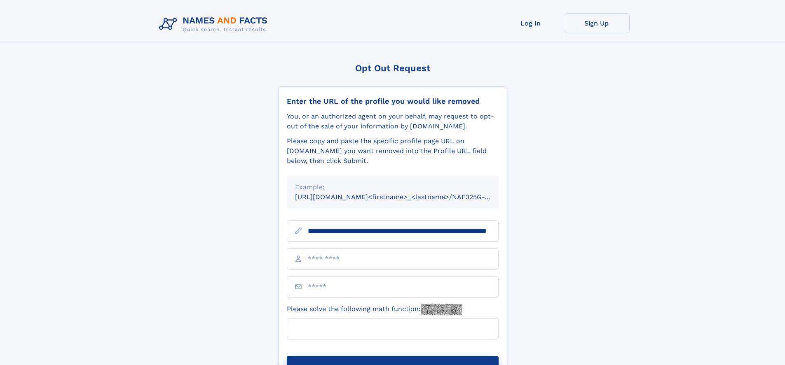 The height and width of the screenshot is (365, 785). Describe the element at coordinates (597, 23) in the screenshot. I see `a: Sign Up` at that location.